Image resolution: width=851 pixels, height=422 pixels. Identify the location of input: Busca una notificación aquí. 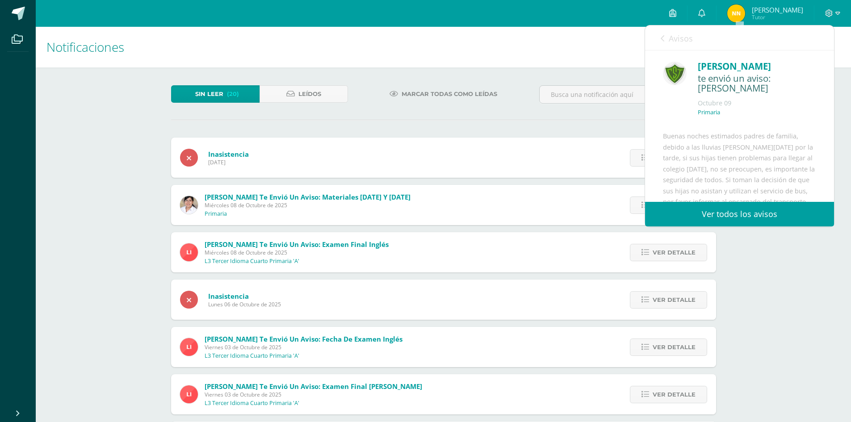
(627, 94).